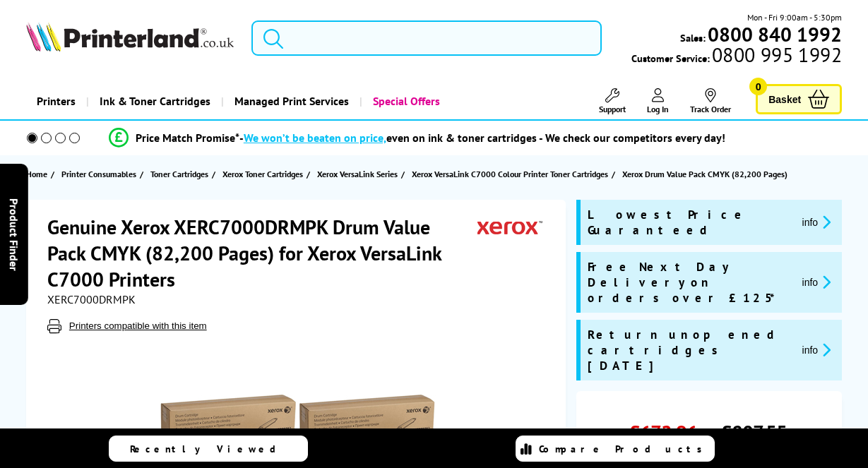  I want to click on span: Support, so click(612, 108).